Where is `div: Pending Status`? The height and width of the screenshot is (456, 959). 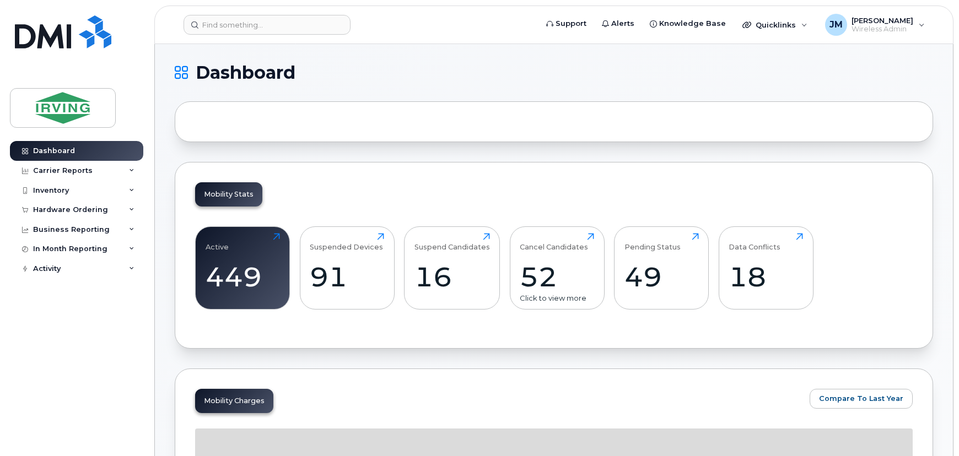
div: Pending Status is located at coordinates (653, 242).